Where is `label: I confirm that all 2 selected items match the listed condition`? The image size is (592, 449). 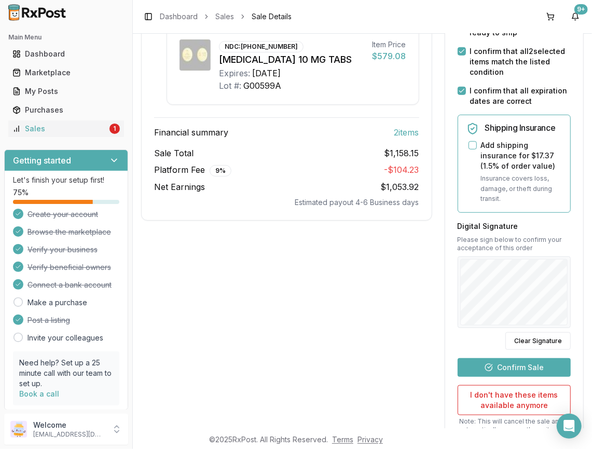
label: I confirm that all 2 selected items match the listed condition is located at coordinates (520, 62).